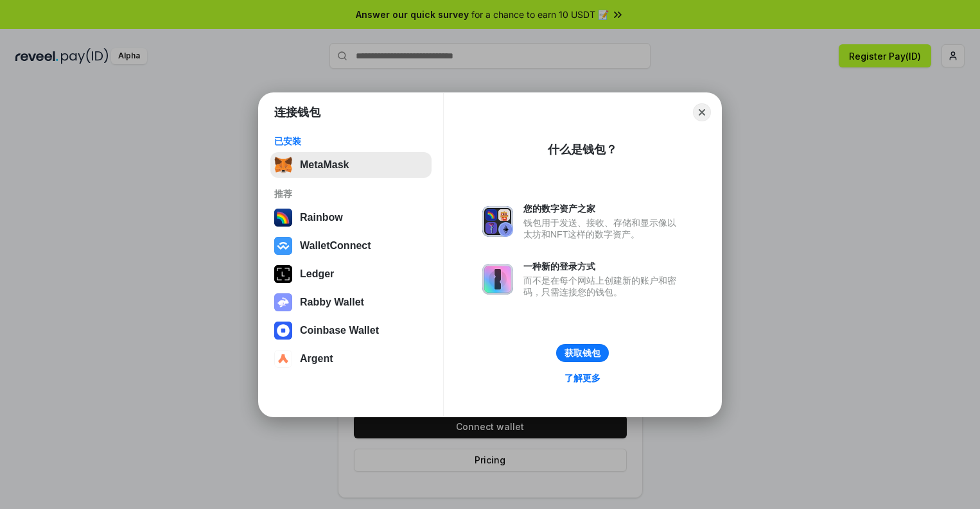 The image size is (980, 509). Describe the element at coordinates (603, 266) in the screenshot. I see `div: 一种新的登录方式` at that location.